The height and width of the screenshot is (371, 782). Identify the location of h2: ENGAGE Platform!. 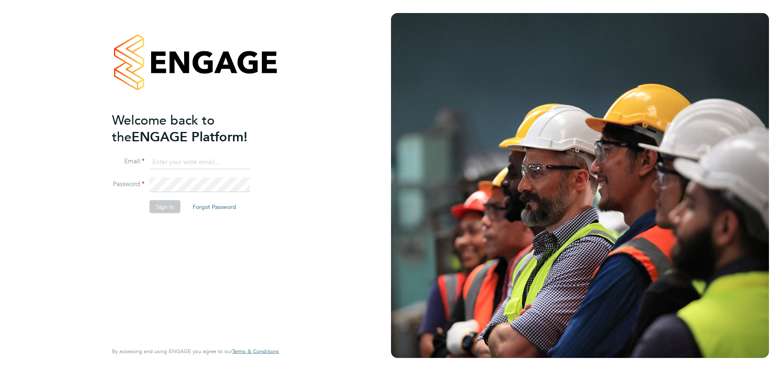
(191, 128).